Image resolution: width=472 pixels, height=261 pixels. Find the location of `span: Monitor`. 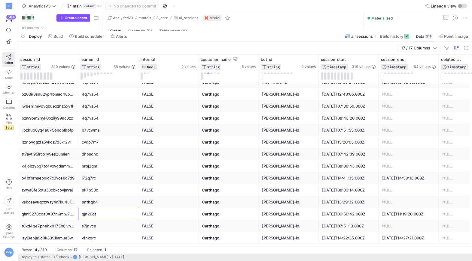

span: Monitor is located at coordinates (9, 93).